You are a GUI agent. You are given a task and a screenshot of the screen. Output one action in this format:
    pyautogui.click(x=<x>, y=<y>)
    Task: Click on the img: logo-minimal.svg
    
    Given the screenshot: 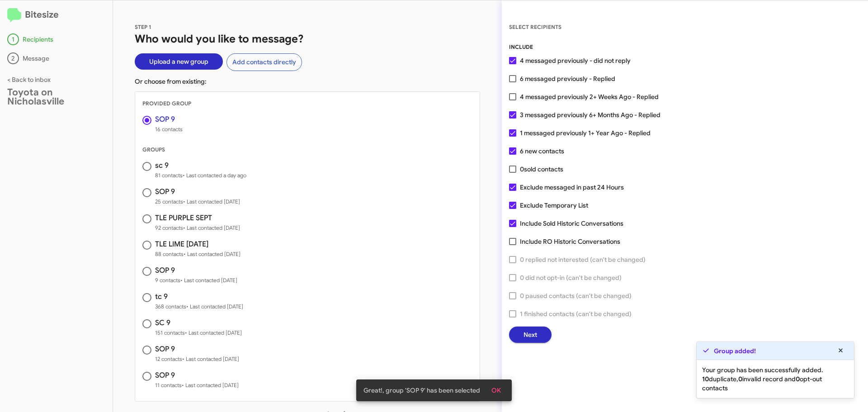 What is the action you would take?
    pyautogui.click(x=14, y=15)
    